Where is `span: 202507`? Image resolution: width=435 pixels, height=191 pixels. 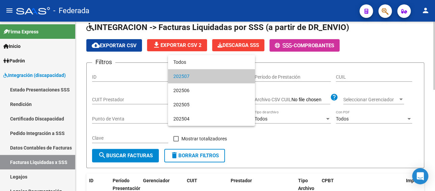 span: 202507 is located at coordinates (211, 76).